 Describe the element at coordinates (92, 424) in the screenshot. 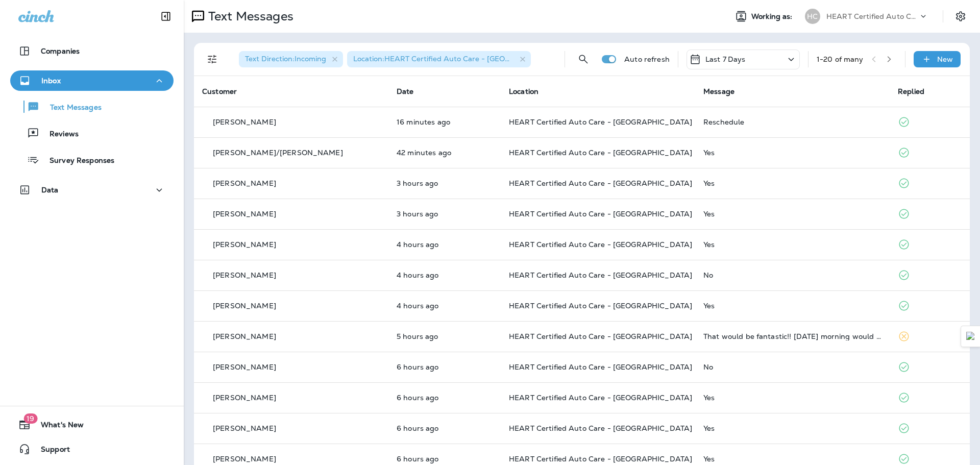

I see `button: 19What's New` at that location.